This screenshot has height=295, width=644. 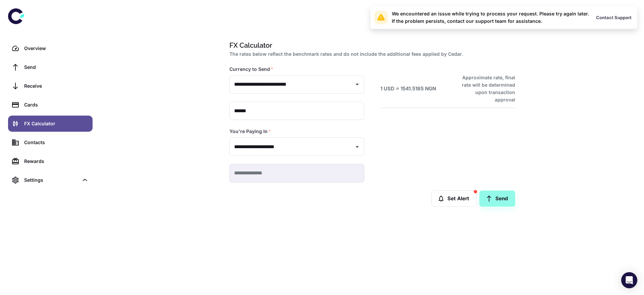 What do you see at coordinates (371, 45) in the screenshot?
I see `h1: FX Calculator` at bounding box center [371, 45].